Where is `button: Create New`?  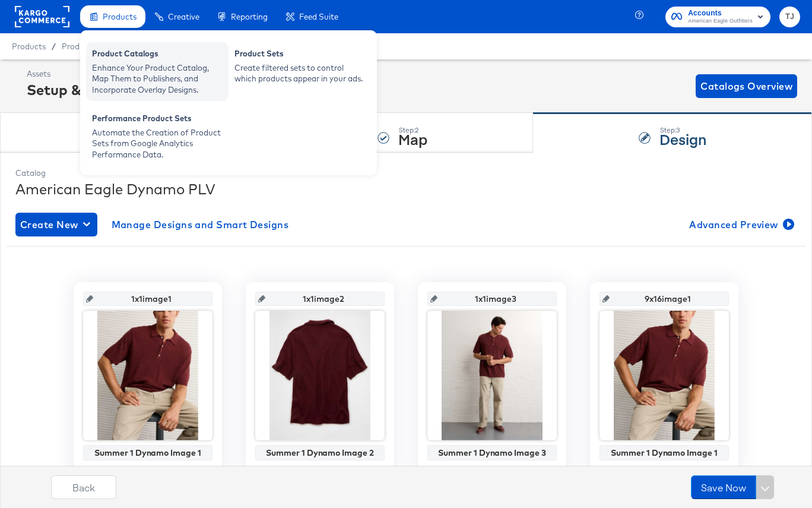
button: Create New is located at coordinates (56, 224).